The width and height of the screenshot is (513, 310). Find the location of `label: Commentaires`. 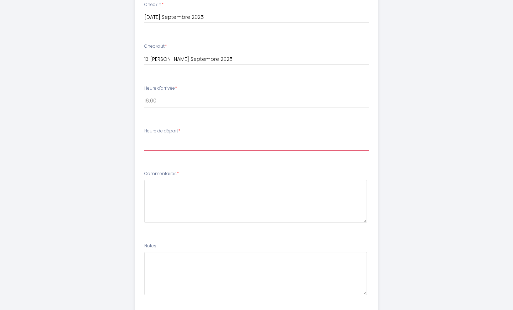

label: Commentaires is located at coordinates (161, 174).